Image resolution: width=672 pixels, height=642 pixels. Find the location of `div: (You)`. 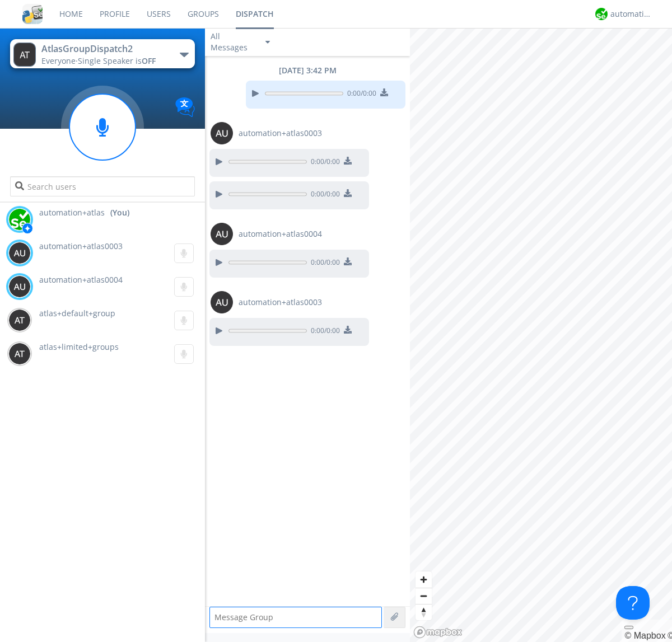

div: (You) is located at coordinates (120, 212).